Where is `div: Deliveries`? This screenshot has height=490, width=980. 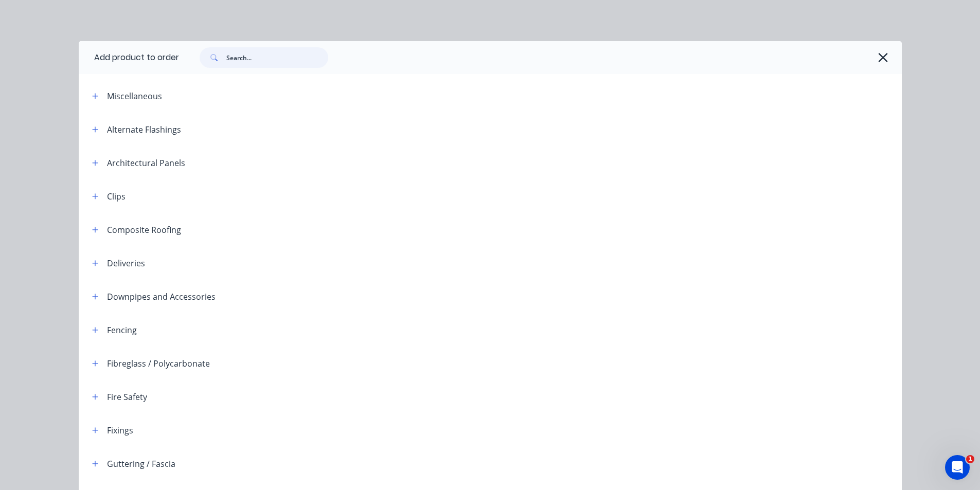
div: Deliveries is located at coordinates (126, 263).